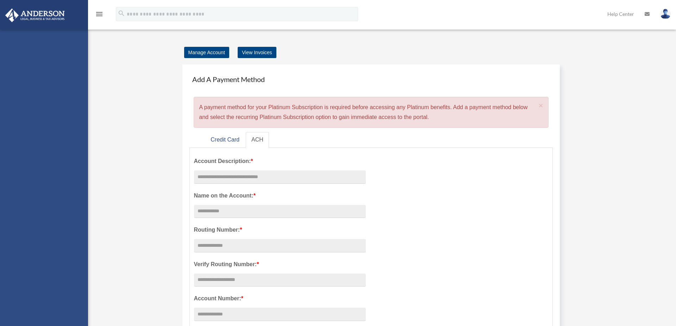 The image size is (676, 326). Describe the element at coordinates (257, 52) in the screenshot. I see `a: View Invoices` at that location.